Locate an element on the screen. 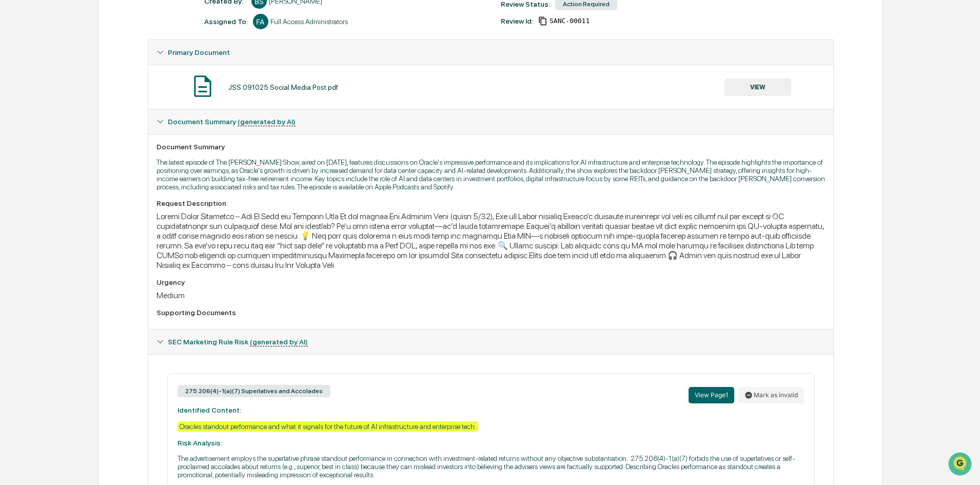 The width and height of the screenshot is (980, 485). div: Medium is located at coordinates (491, 295).